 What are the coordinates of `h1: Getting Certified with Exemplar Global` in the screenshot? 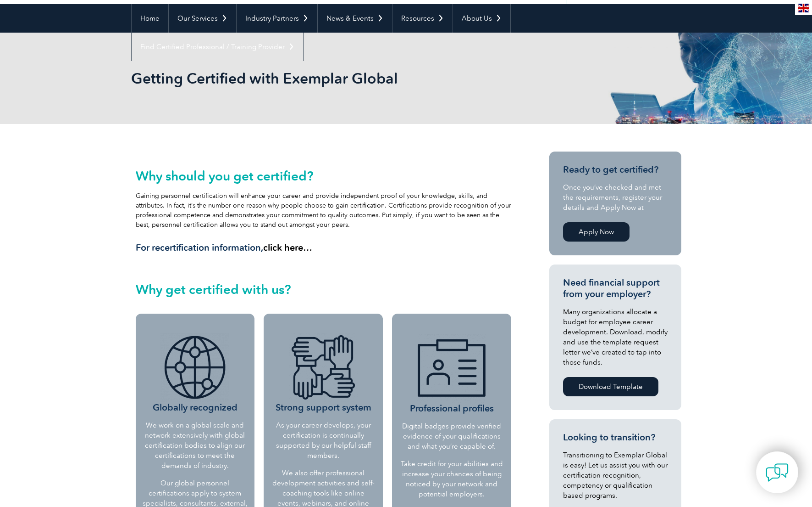 It's located at (307, 78).